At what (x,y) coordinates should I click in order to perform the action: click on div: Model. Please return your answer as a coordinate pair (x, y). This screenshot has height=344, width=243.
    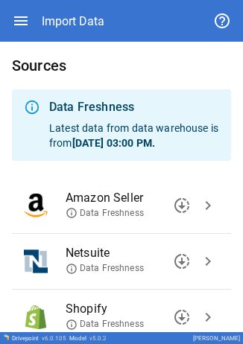
    Looking at the image, I should click on (88, 338).